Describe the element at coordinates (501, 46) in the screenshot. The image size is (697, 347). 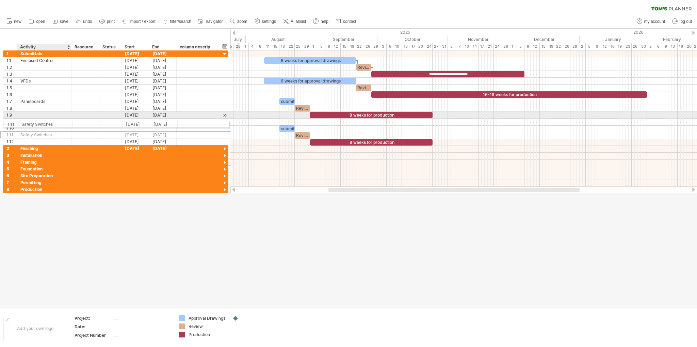
I see `div: 24 - 28` at that location.